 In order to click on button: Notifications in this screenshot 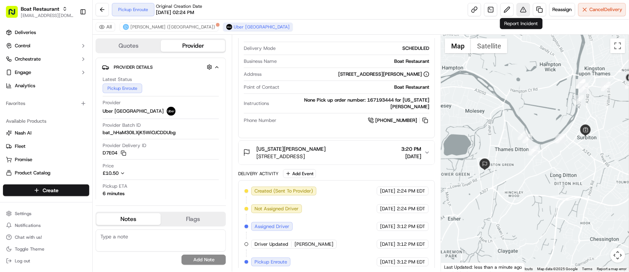, I will do `click(46, 226)`.